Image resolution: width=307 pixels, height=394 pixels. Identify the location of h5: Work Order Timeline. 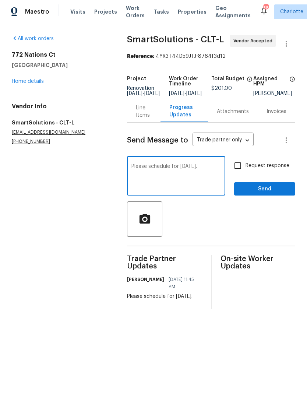
(190, 81).